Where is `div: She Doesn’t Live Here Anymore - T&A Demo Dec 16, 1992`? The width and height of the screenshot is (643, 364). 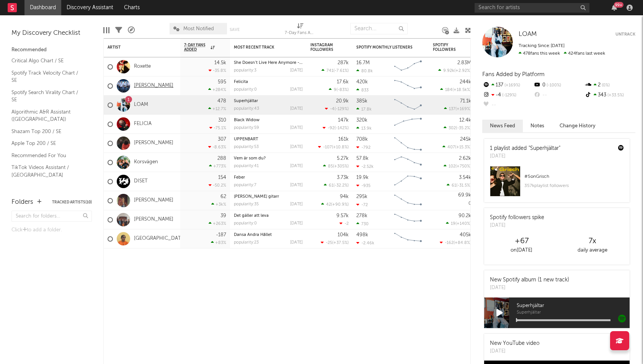 div: She Doesn’t Live Here Anymore - T&A Demo Dec 16, 1992 is located at coordinates (268, 63).